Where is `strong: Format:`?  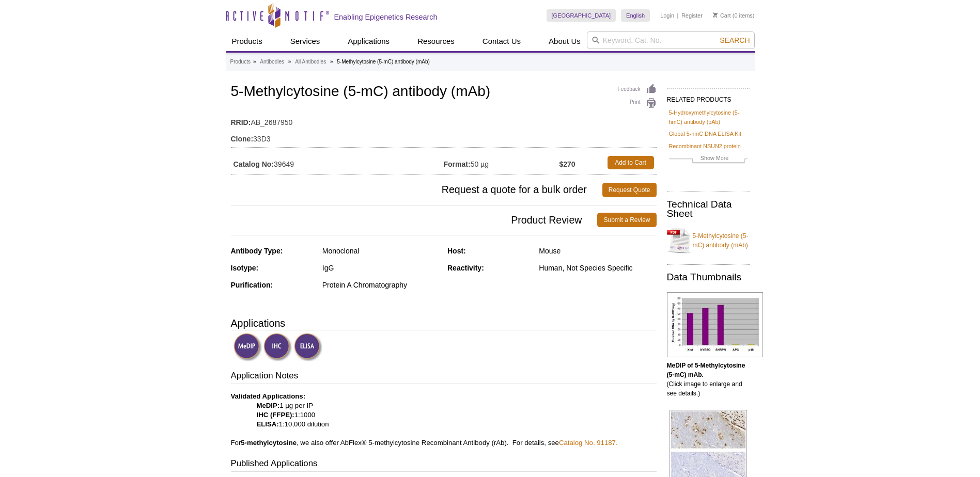
strong: Format: is located at coordinates (457, 164).